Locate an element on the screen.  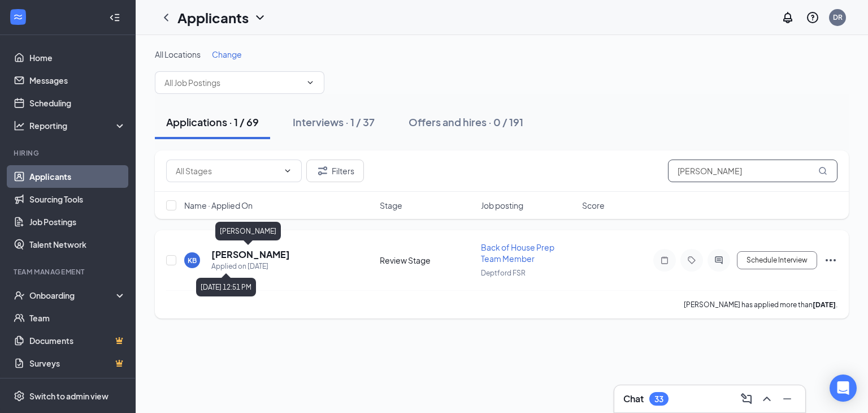
svg: Ellipses is located at coordinates (830, 260).